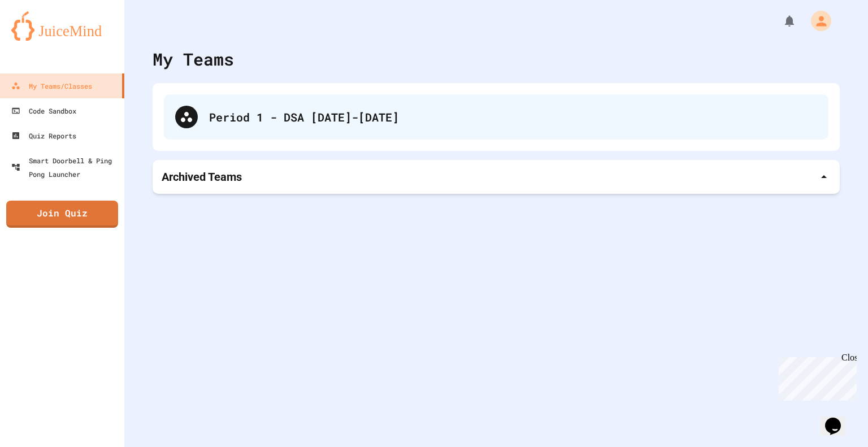  Describe the element at coordinates (52, 86) in the screenshot. I see `div: My Teams/Classes` at that location.